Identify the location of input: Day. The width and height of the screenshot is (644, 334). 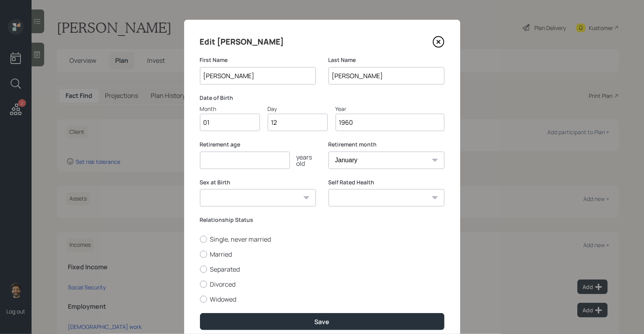
(298, 123).